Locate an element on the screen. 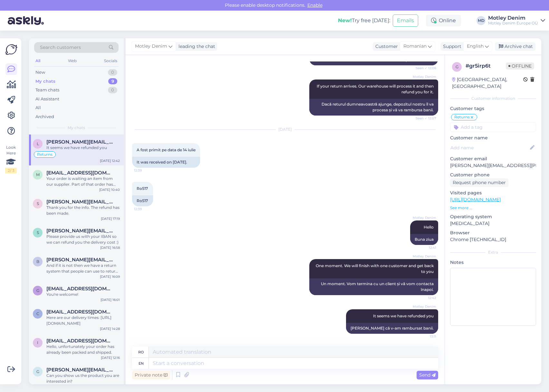  div: Extra is located at coordinates (493, 252).